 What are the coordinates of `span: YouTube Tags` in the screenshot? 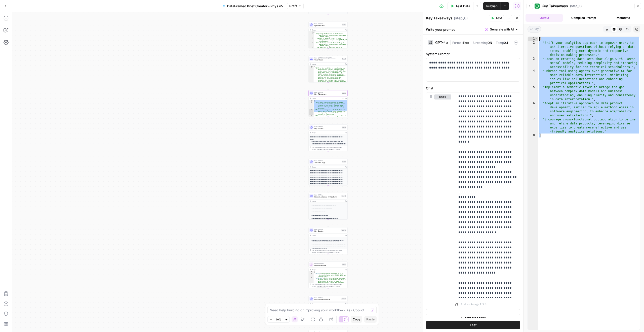 It's located at (328, 162).